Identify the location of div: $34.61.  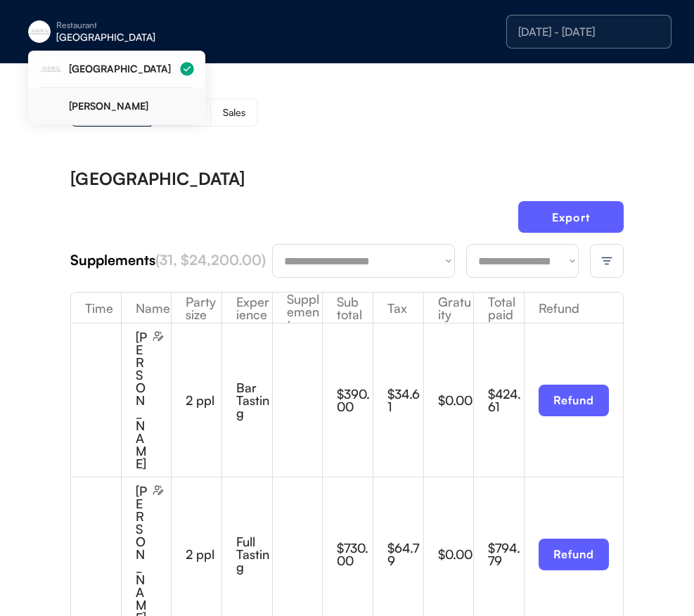
(405, 401).